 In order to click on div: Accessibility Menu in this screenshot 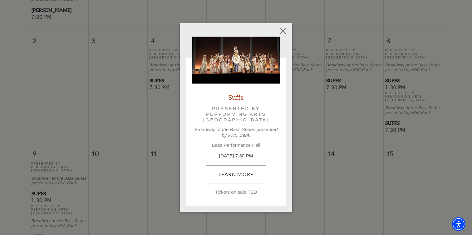, I will do `click(459, 224)`.